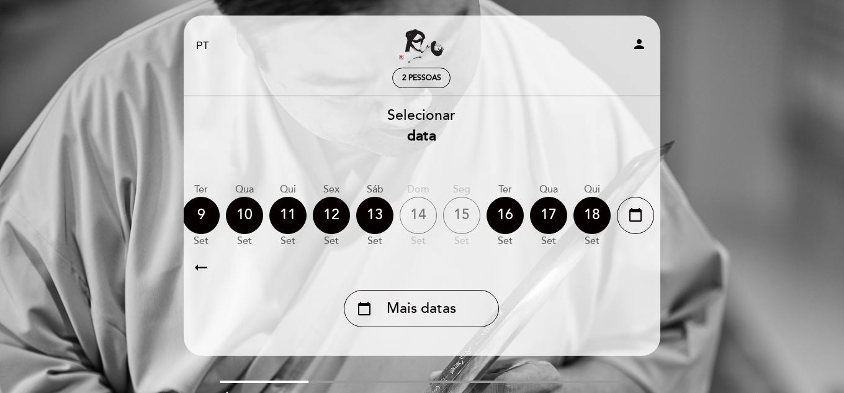 The image size is (844, 393). What do you see at coordinates (462, 215) in the screenshot?
I see `div: 15` at bounding box center [462, 215].